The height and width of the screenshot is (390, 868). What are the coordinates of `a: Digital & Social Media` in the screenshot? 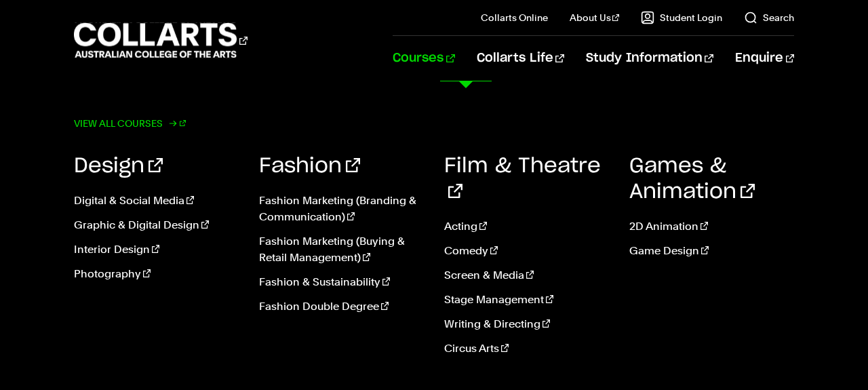 It's located at (156, 200).